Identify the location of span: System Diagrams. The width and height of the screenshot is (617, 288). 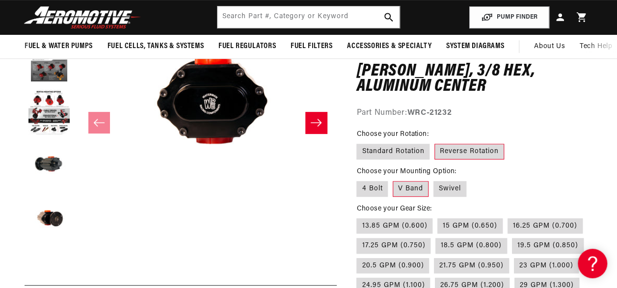
(475, 46).